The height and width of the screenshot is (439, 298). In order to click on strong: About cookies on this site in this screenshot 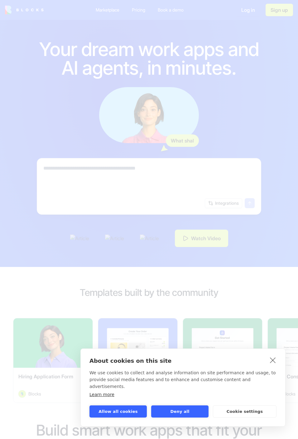, I will do `click(130, 361)`.